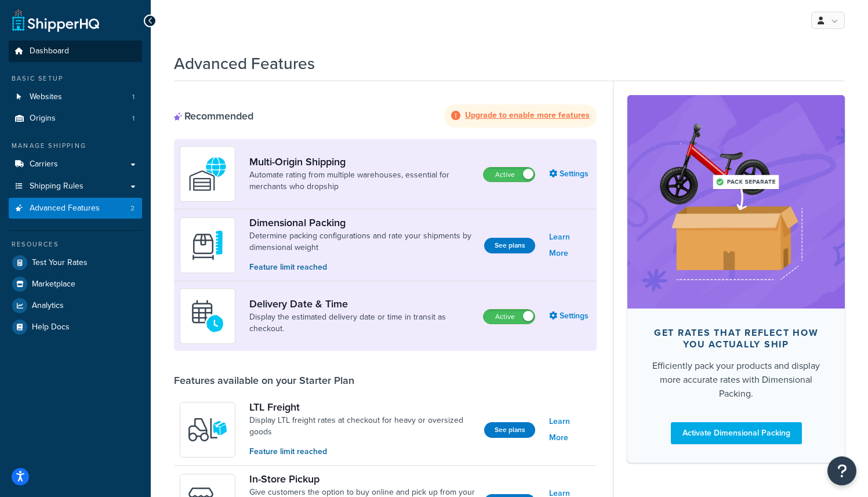 The image size is (868, 497). Describe the element at coordinates (244, 64) in the screenshot. I see `h1: Advanced Features` at that location.